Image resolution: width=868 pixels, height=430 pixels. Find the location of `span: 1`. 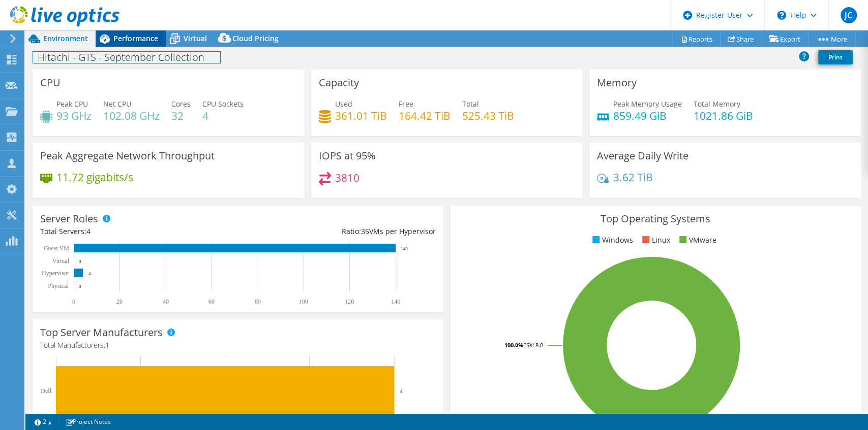

span: 1 is located at coordinates (108, 345).